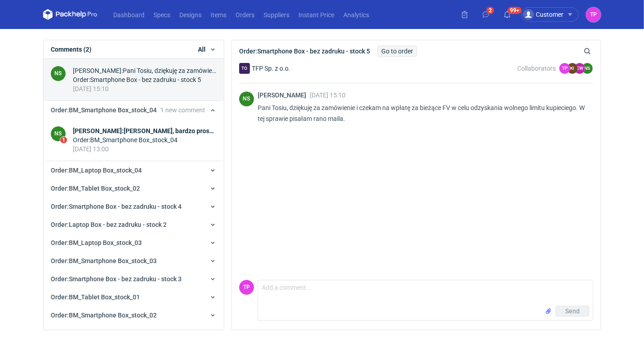 The width and height of the screenshot is (644, 341). Describe the element at coordinates (104, 110) in the screenshot. I see `span: Order : BM_Smartphone Box_stock_04` at that location.